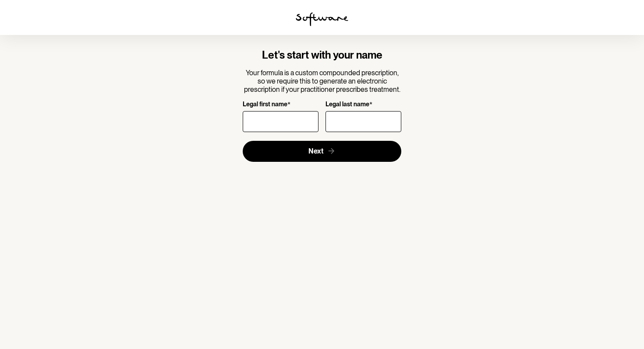 This screenshot has height=349, width=644. Describe the element at coordinates (316, 151) in the screenshot. I see `span: Next` at that location.